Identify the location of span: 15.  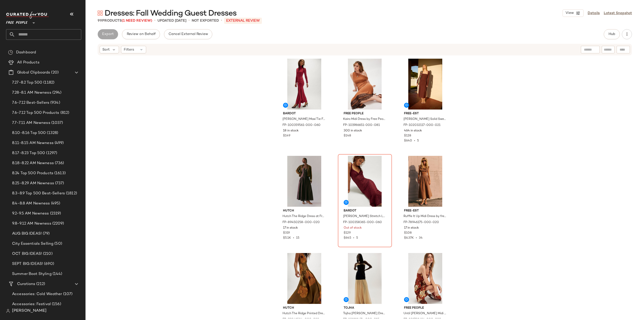
(297, 238).